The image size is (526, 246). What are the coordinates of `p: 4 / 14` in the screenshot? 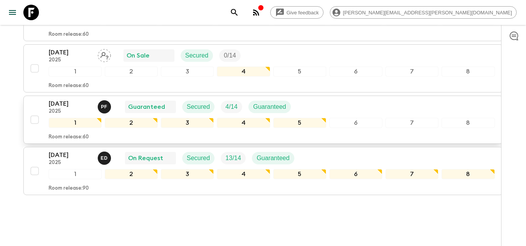 It's located at (231, 107).